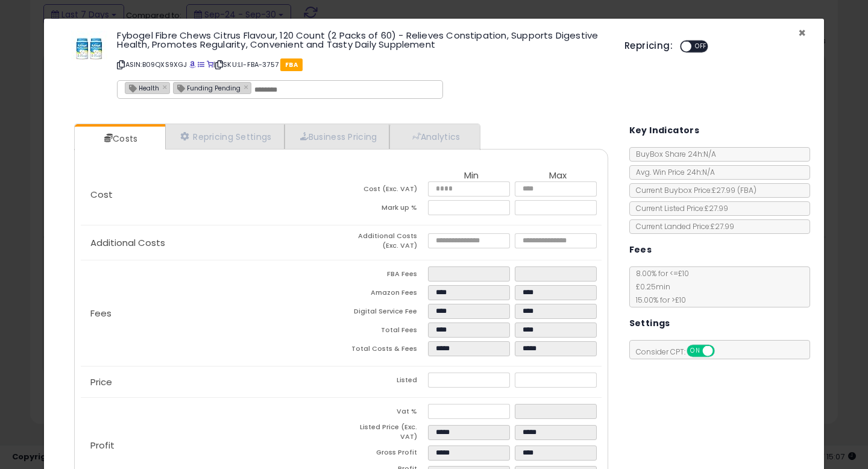 This screenshot has width=868, height=469. What do you see at coordinates (385, 434) in the screenshot?
I see `td: Listed Price (Exc. VAT)` at bounding box center [385, 434].